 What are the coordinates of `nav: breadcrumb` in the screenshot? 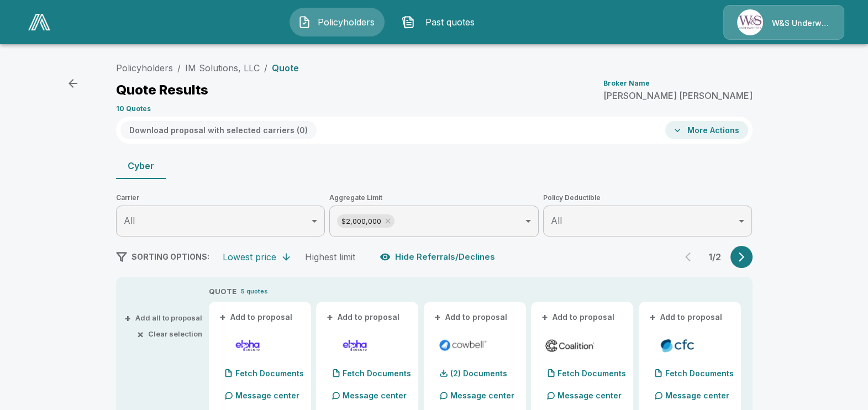 It's located at (207, 68).